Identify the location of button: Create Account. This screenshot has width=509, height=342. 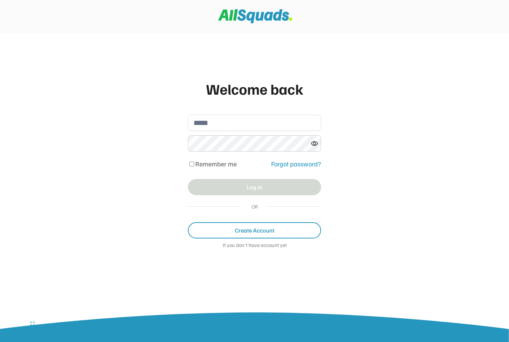
(254, 230).